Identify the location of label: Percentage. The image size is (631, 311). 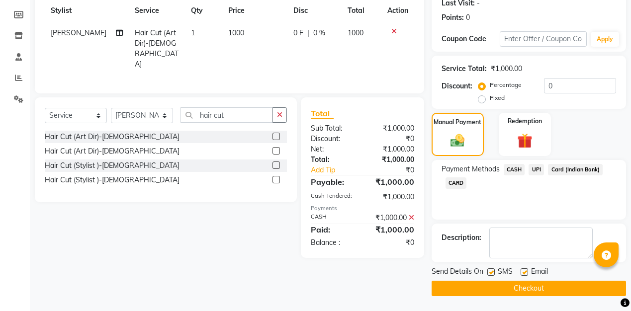
(506, 85).